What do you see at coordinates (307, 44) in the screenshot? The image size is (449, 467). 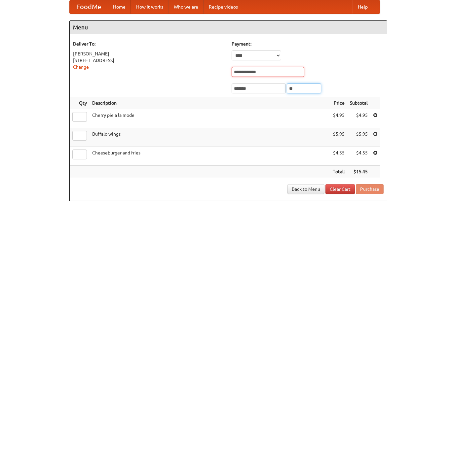 I see `h5: Payment:` at bounding box center [307, 44].